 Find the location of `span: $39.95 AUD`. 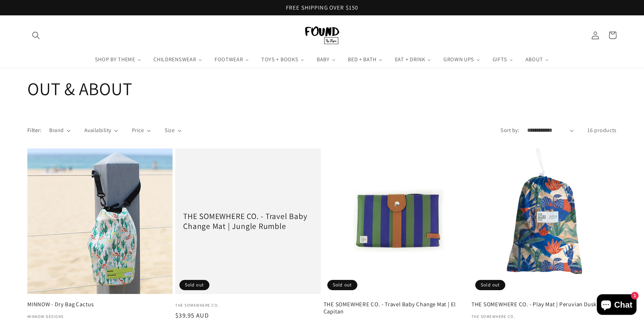

span: $39.95 AUD is located at coordinates (192, 315).